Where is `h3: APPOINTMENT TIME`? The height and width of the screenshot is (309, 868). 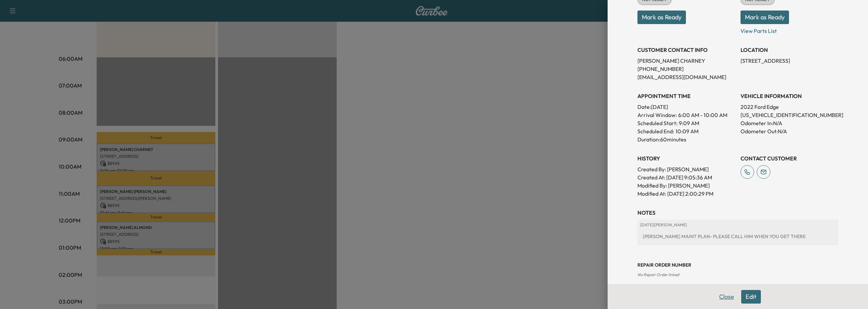
h3: APPOINTMENT TIME is located at coordinates (687, 96).